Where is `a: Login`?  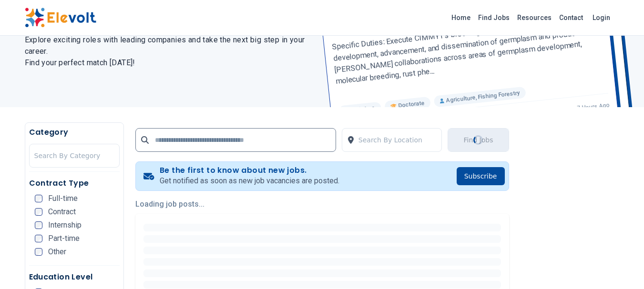
a: Login is located at coordinates (601, 18).